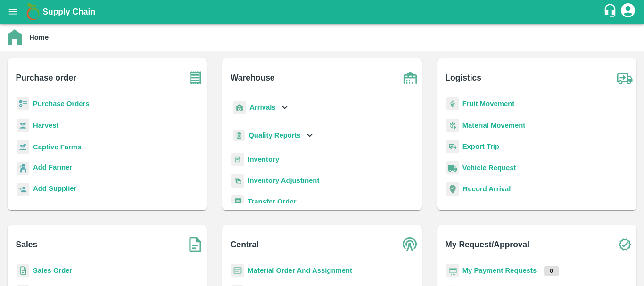  What do you see at coordinates (283, 180) in the screenshot?
I see `a: Inventory Adjustment` at bounding box center [283, 180].